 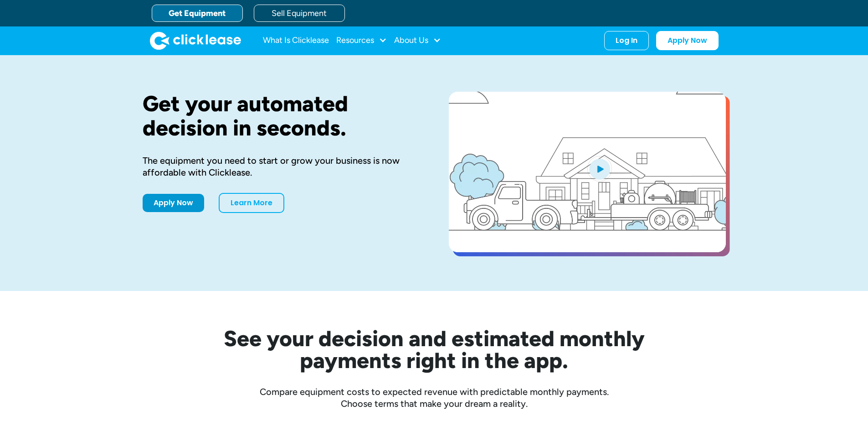 What do you see at coordinates (300, 13) in the screenshot?
I see `a: Sell Equipment` at bounding box center [300, 13].